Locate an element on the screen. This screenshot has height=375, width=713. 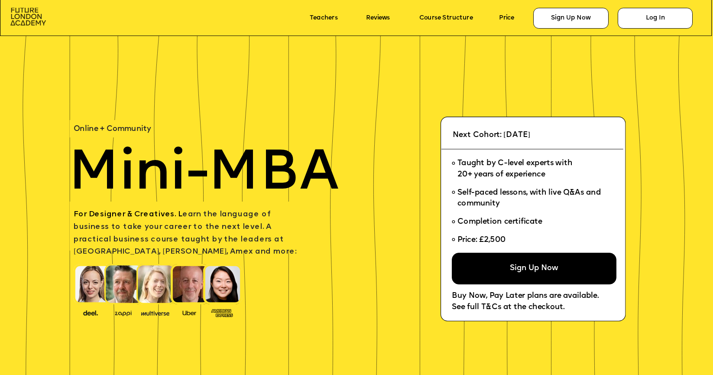
img: image-aac980e9-41de-4c2d-a048-f29dd30a0068.png is located at coordinates (28, 17).